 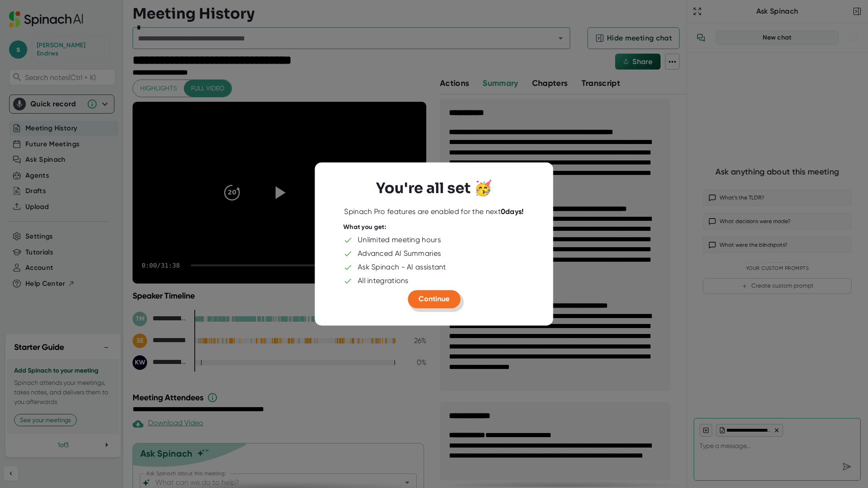 What do you see at coordinates (512, 211) in the screenshot?
I see `b: 0 days!` at bounding box center [512, 211].